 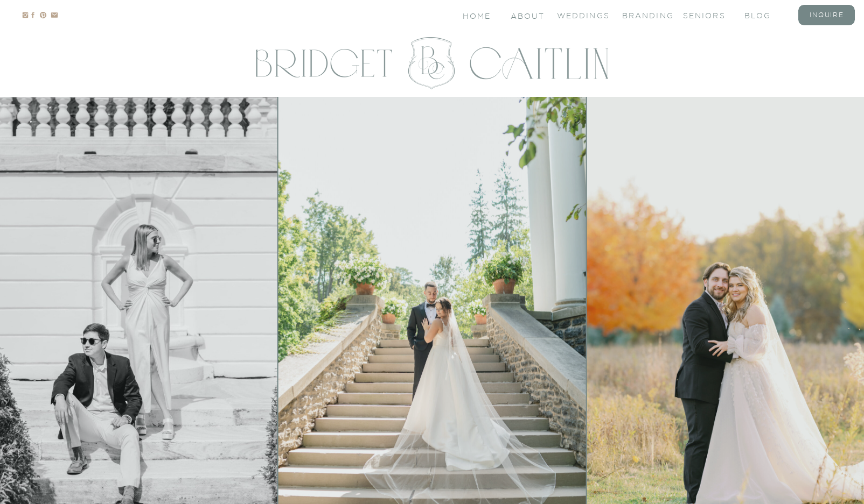 What do you see at coordinates (578, 14) in the screenshot?
I see `a: Weddings` at bounding box center [578, 14].